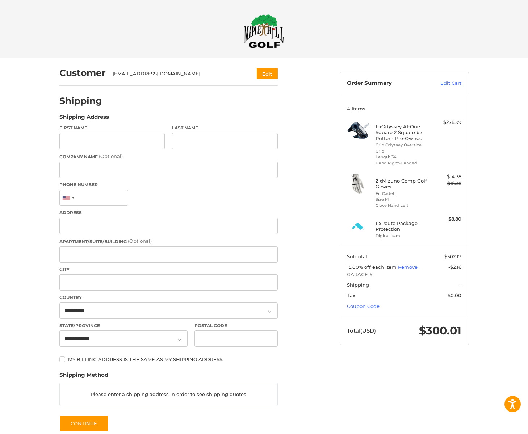  I want to click on label: Address, so click(168, 212).